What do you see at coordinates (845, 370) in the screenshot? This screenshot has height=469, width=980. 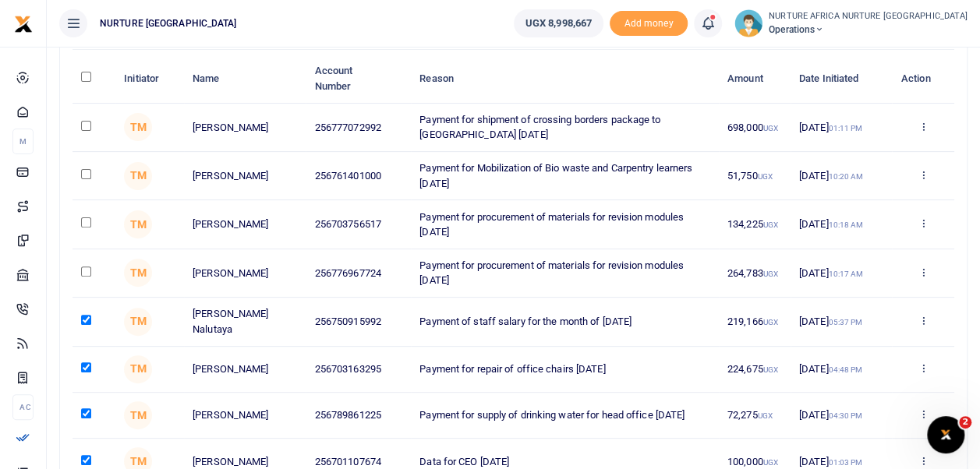 I see `small: 04:48 PM` at bounding box center [845, 370].